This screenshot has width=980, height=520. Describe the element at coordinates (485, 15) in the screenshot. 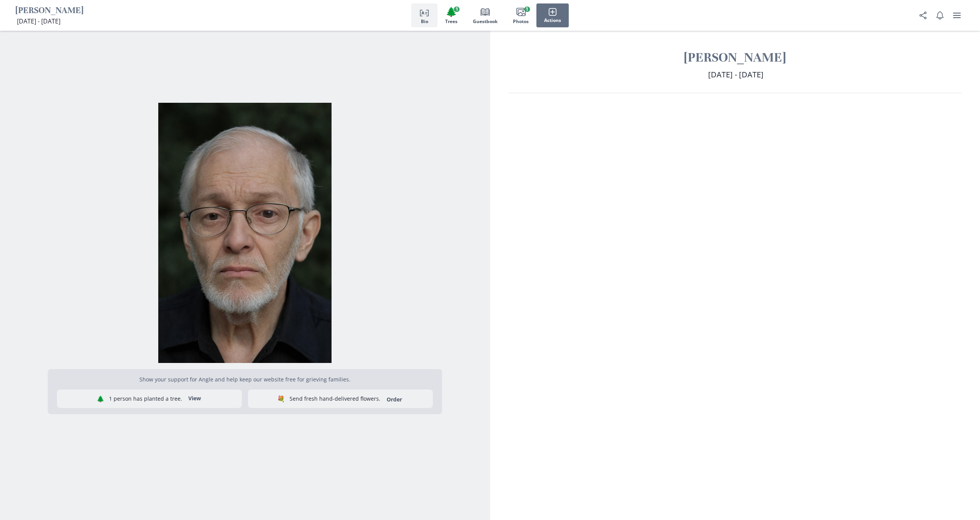

I see `button: Guestbook` at that location.